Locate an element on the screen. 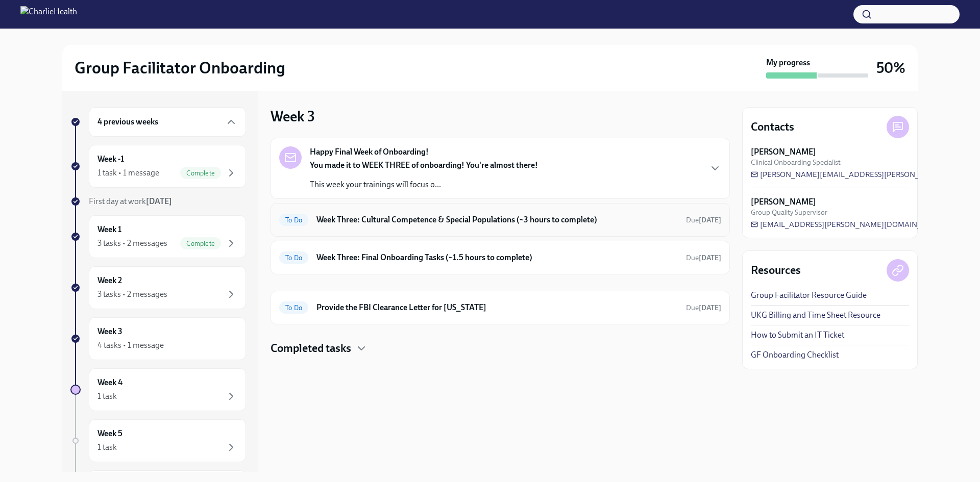 The width and height of the screenshot is (980, 482). strong: Happy Final Week of Onboarding! is located at coordinates (369, 152).